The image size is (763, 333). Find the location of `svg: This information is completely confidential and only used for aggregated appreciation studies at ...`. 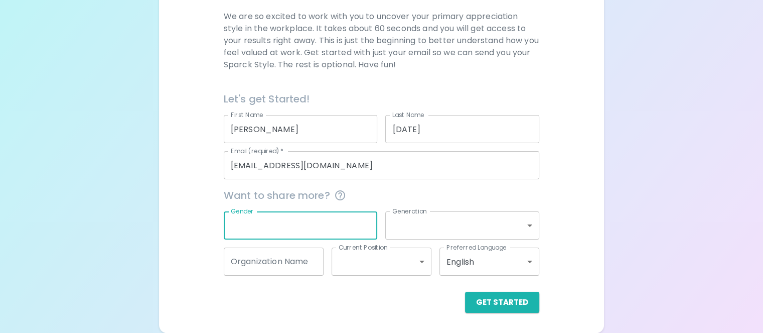

svg: This information is completely confidential and only used for aggregated appreciation studies at ... is located at coordinates (340, 195).